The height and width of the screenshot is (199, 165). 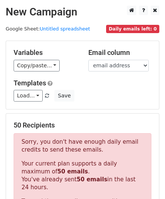 I want to click on a: Templates, so click(x=30, y=83).